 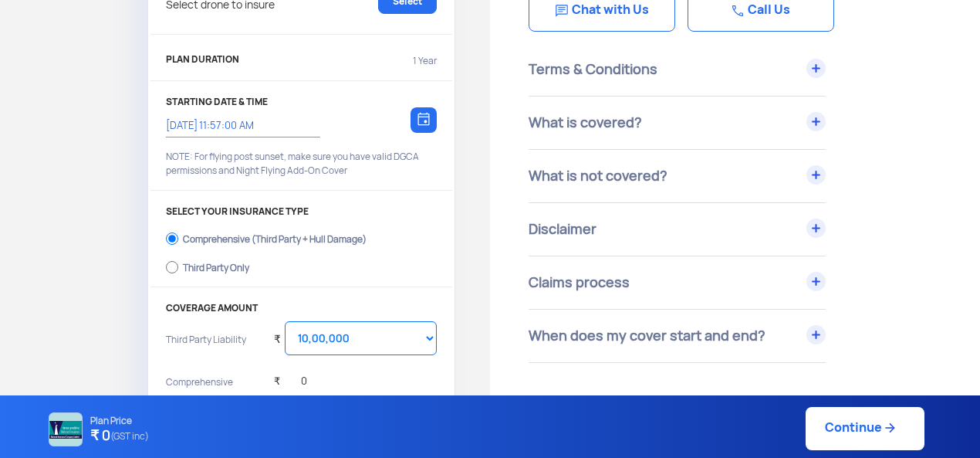 What do you see at coordinates (865, 429) in the screenshot?
I see `a: Continue` at bounding box center [865, 429].